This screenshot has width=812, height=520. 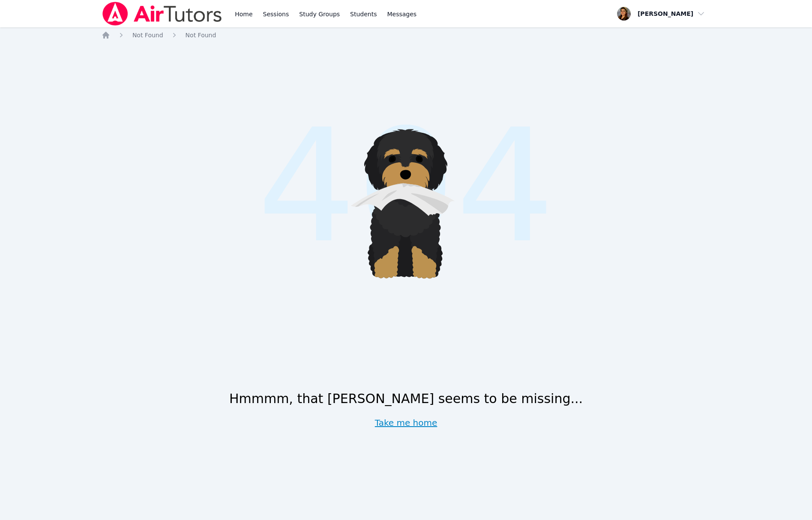 I want to click on nav: Breadcrumb, so click(x=406, y=35).